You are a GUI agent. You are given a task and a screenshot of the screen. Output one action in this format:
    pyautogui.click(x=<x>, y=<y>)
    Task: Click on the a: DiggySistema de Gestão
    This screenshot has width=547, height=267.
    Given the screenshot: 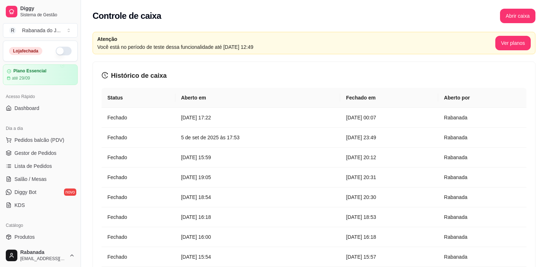 What is the action you would take?
    pyautogui.click(x=40, y=12)
    